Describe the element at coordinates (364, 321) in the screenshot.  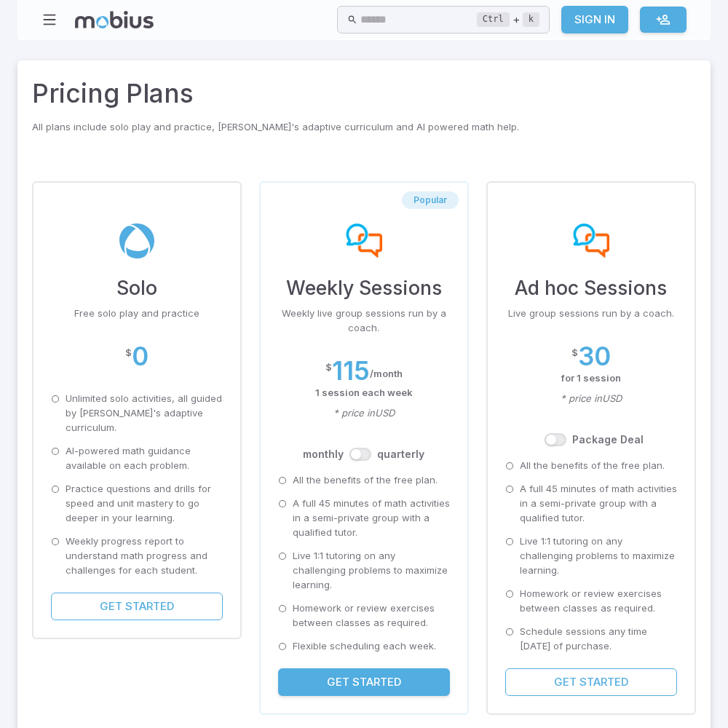
I see `p: Weekly live group sessions run by a coach.` at that location.